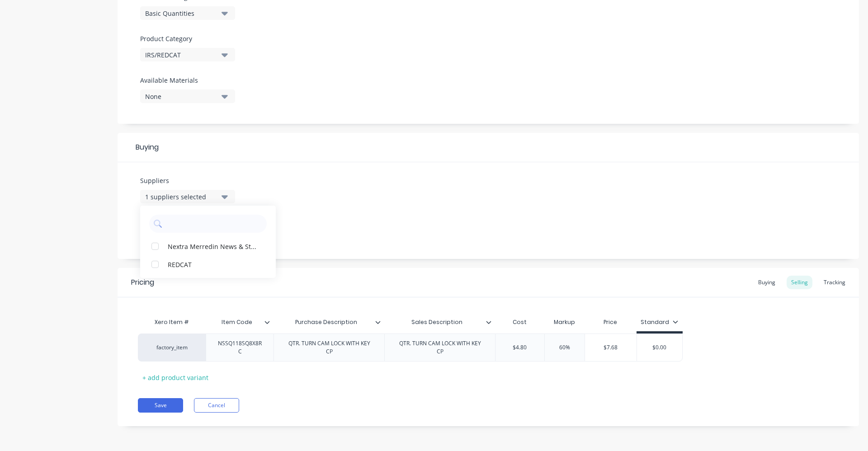  What do you see at coordinates (142, 283) in the screenshot?
I see `div: Pricing` at bounding box center [142, 283].